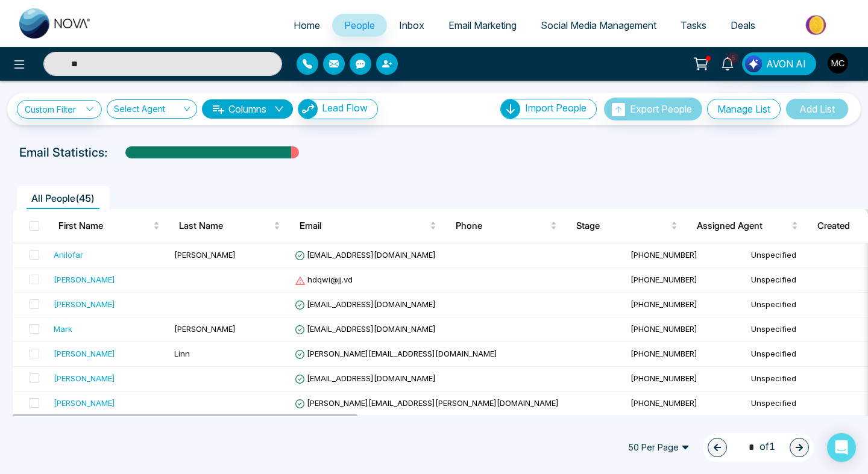 This screenshot has width=868, height=474. I want to click on button: Manage List, so click(744, 109).